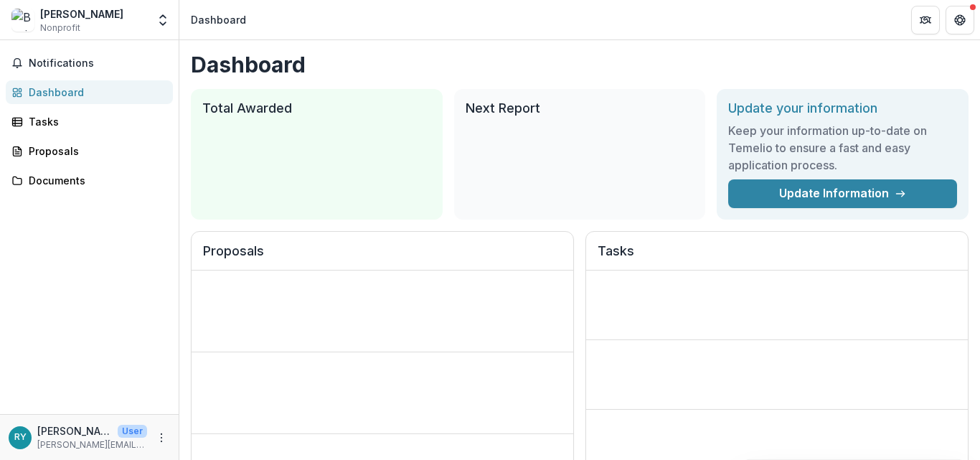 The image size is (980, 460). What do you see at coordinates (842, 148) in the screenshot?
I see `h3: Keep your information up-to-date on Temelio to ensure a fast and easy application process.` at bounding box center [842, 148].